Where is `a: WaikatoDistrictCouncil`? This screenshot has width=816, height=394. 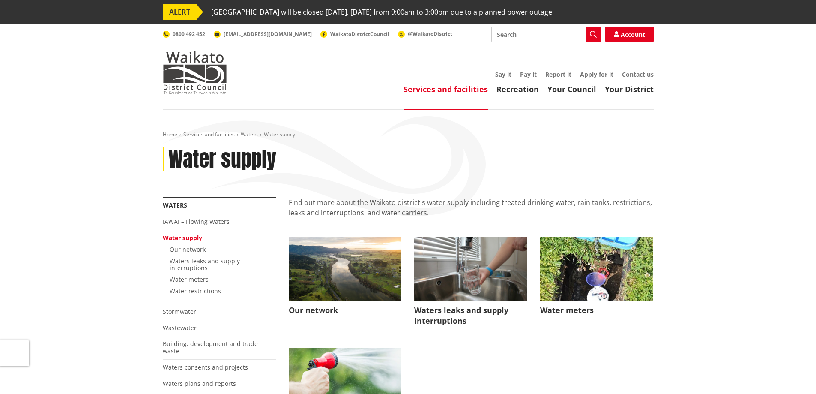
a: WaikatoDistrictCouncil is located at coordinates (355, 34).